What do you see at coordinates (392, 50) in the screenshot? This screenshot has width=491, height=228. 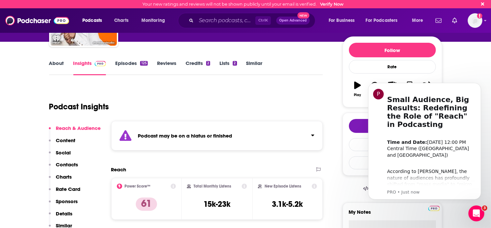 I see `button: Follow` at bounding box center [392, 50].